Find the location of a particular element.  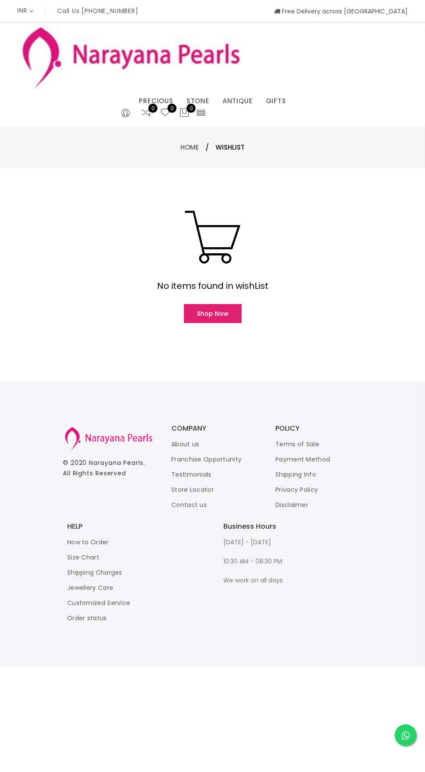

span: Wishlist is located at coordinates (230, 147).